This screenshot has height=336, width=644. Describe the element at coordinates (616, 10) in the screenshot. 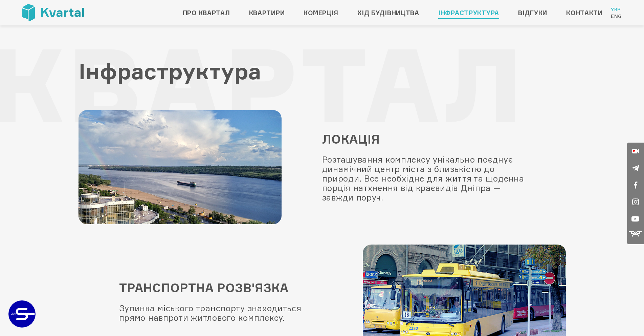

I see `a: Укр` at that location.